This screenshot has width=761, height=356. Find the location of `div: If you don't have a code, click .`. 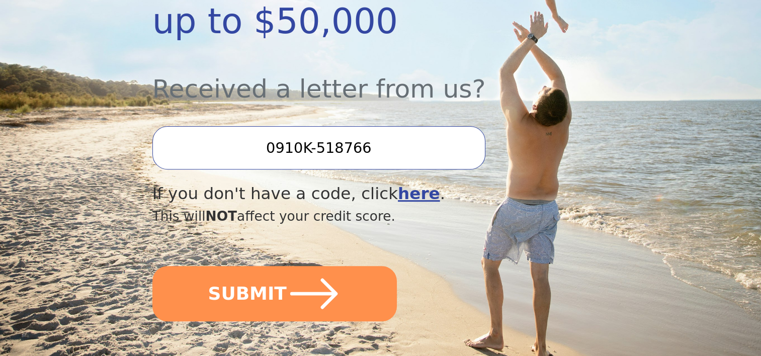

div: If you don't have a code, click . is located at coordinates (347, 194).